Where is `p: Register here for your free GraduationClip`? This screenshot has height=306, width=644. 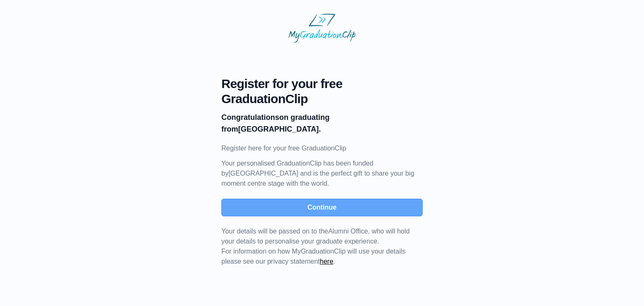 p: Register here for your free GraduationClip is located at coordinates (322, 148).